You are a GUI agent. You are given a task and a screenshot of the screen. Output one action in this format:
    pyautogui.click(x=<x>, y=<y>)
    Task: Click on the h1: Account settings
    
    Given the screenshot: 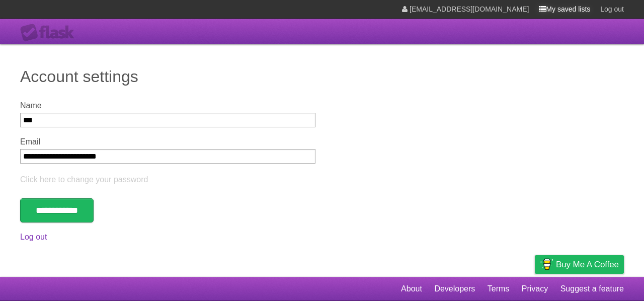 What is the action you would take?
    pyautogui.click(x=322, y=77)
    